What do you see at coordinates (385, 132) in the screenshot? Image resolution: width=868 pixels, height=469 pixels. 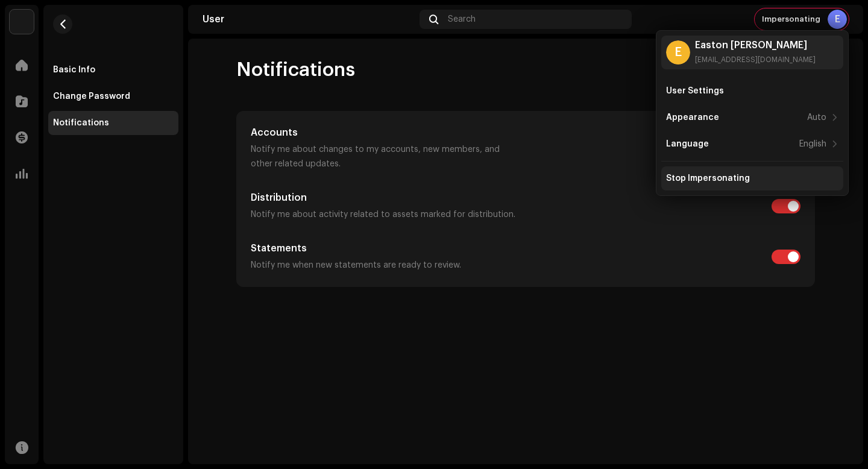 I see `h5: Accounts` at bounding box center [385, 132].